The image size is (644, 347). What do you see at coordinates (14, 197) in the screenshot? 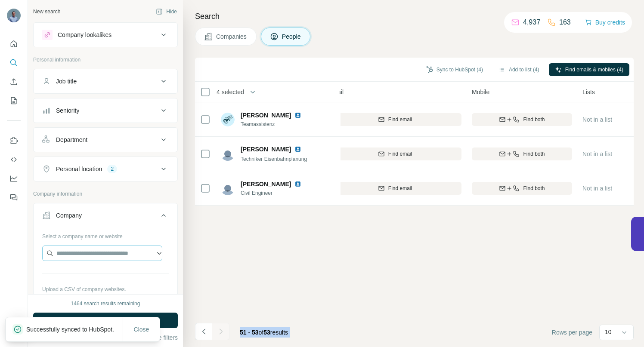
I see `button: Feedback` at bounding box center [14, 197].